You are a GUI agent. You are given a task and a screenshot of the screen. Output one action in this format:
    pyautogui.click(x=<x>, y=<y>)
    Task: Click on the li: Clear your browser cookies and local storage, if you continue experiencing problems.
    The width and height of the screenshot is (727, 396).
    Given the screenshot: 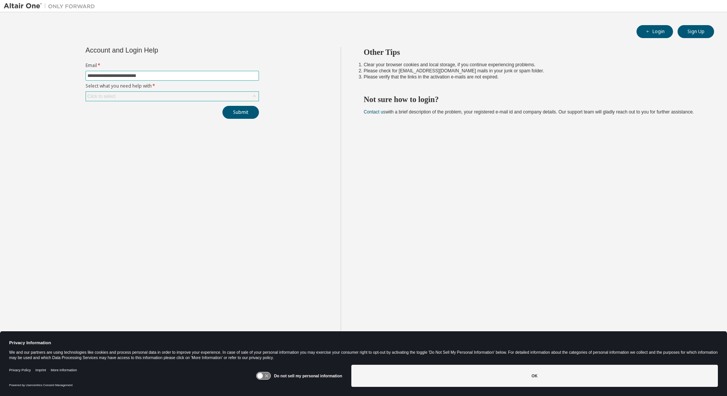 What is the action you would take?
    pyautogui.click(x=532, y=65)
    